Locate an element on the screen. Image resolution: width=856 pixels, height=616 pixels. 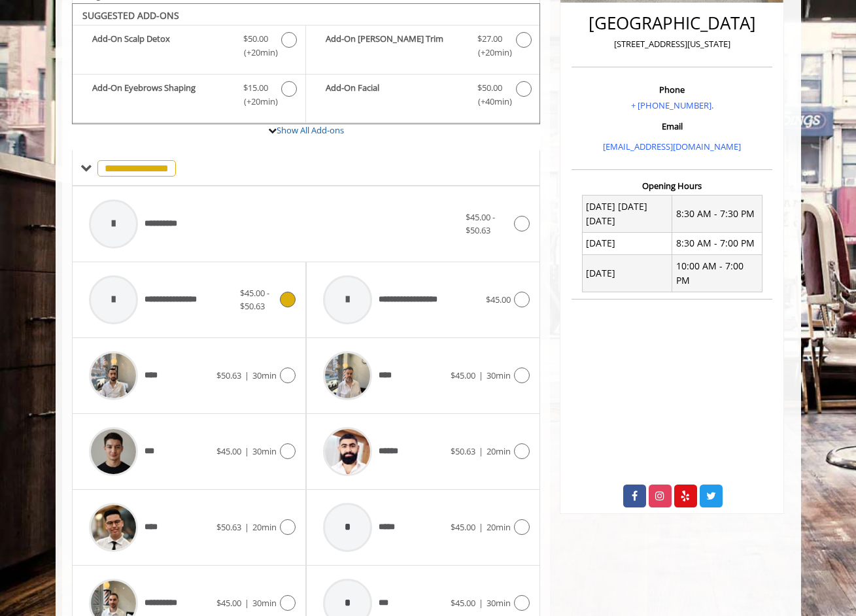
td: 8:30 AM - 7:30 PM is located at coordinates (717, 214).